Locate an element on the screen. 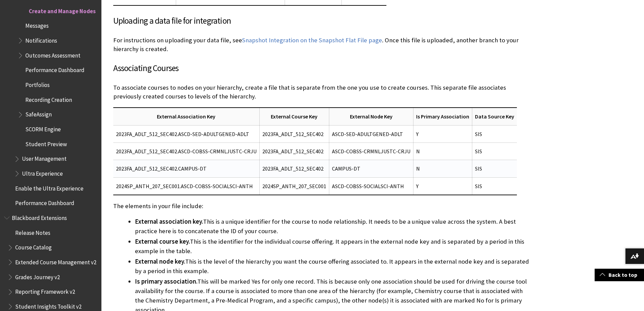 The image size is (644, 311). td: CAMPUS-DT is located at coordinates (371, 169).